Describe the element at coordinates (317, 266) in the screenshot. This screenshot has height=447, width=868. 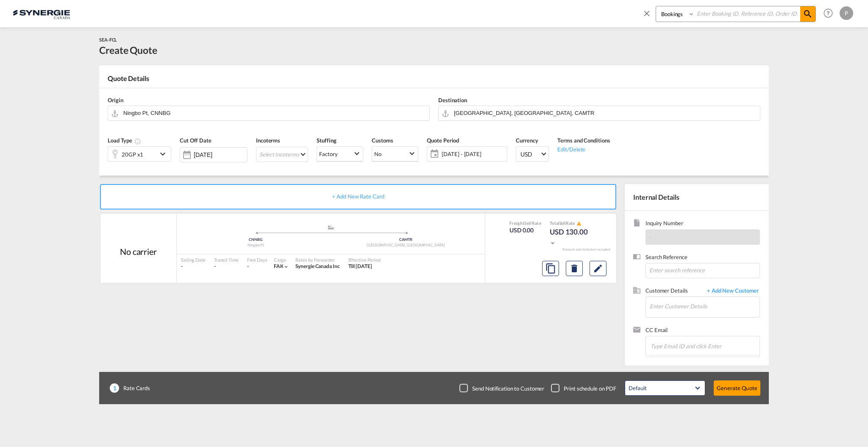
I see `span: Synergie Canada Inc` at that location.